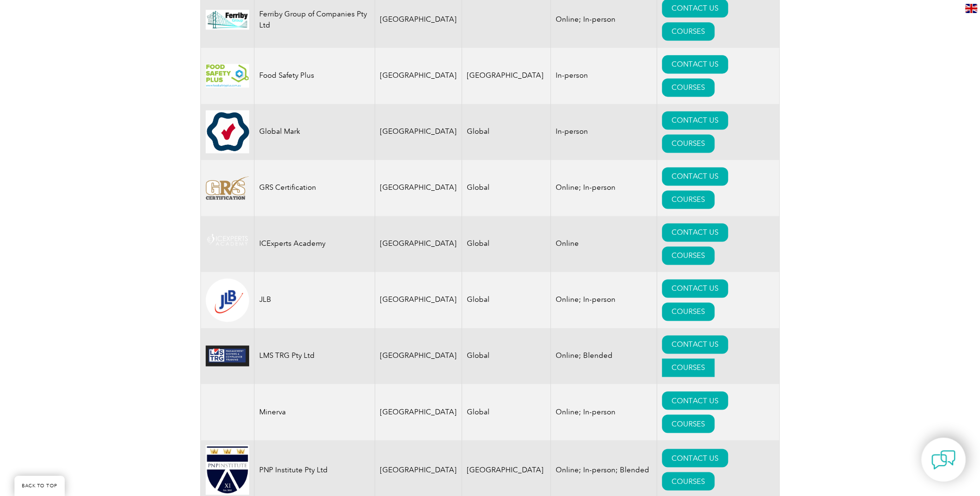  Describe the element at coordinates (228, 356) in the screenshot. I see `img: c485e4a1-833a-eb11-a813-0022481469da-logo.jpg` at that location.